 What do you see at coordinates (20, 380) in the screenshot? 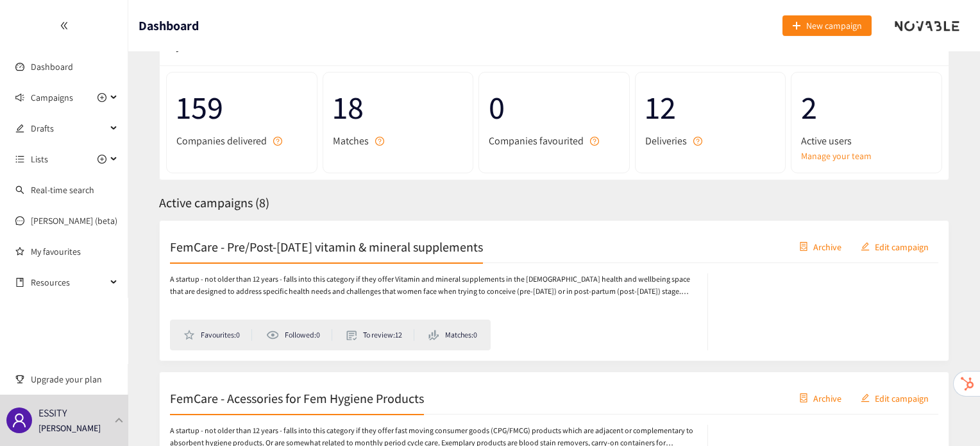
I see `span: trophy` at bounding box center [20, 380].